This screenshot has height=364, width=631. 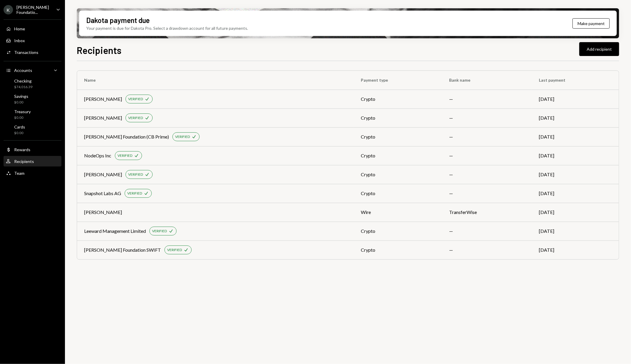 What do you see at coordinates (33, 99) in the screenshot?
I see `a: Savings$0.00` at bounding box center [33, 99].